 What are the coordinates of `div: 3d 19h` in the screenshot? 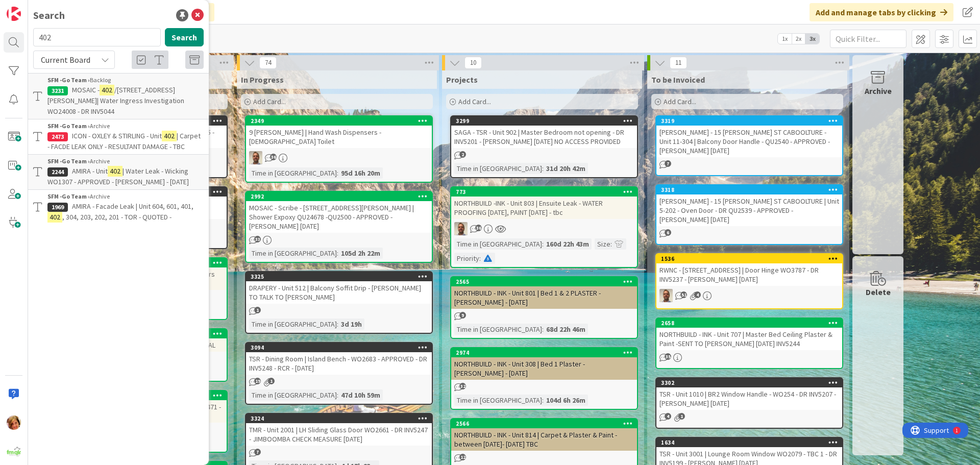 It's located at (351, 324).